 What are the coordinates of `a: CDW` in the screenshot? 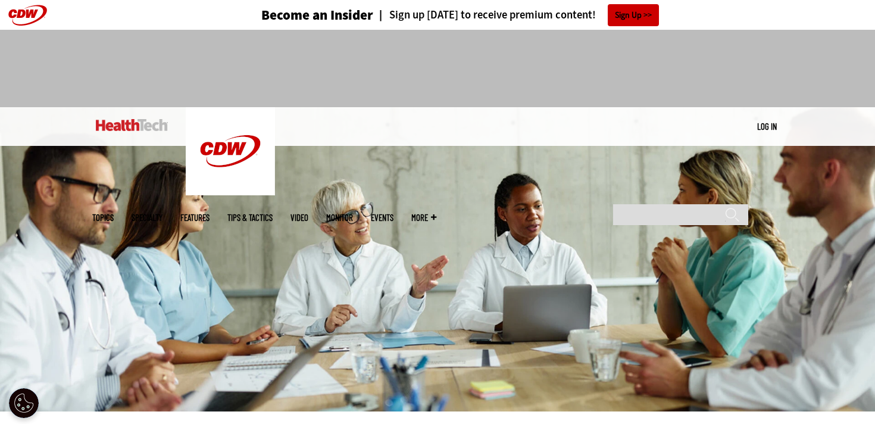 It's located at (230, 192).